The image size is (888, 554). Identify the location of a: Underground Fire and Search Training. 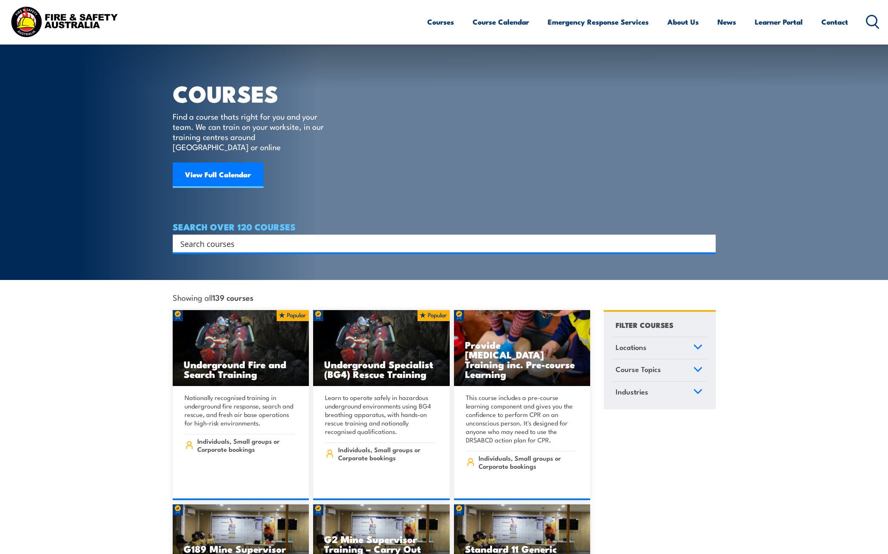
(241, 348).